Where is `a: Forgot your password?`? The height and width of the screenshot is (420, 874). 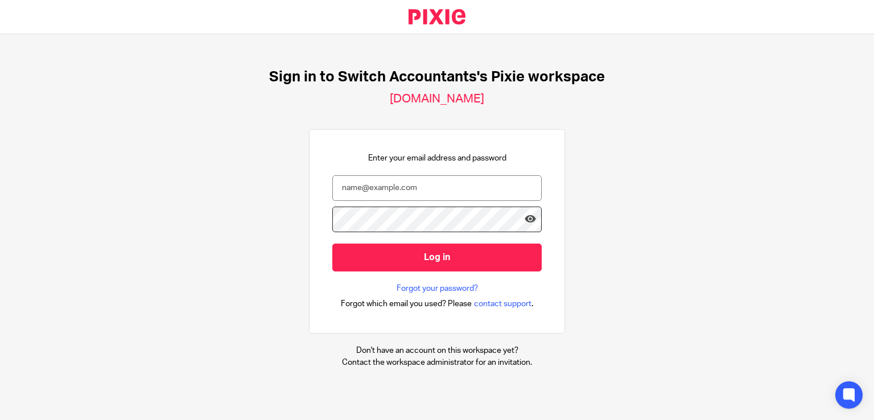 a: Forgot your password? is located at coordinates (437, 289).